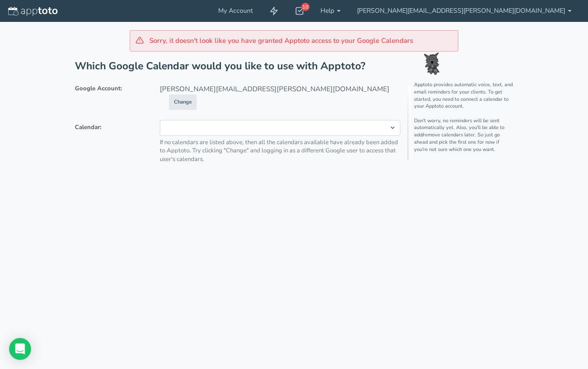  What do you see at coordinates (183, 102) in the screenshot?
I see `a: Change` at bounding box center [183, 102].